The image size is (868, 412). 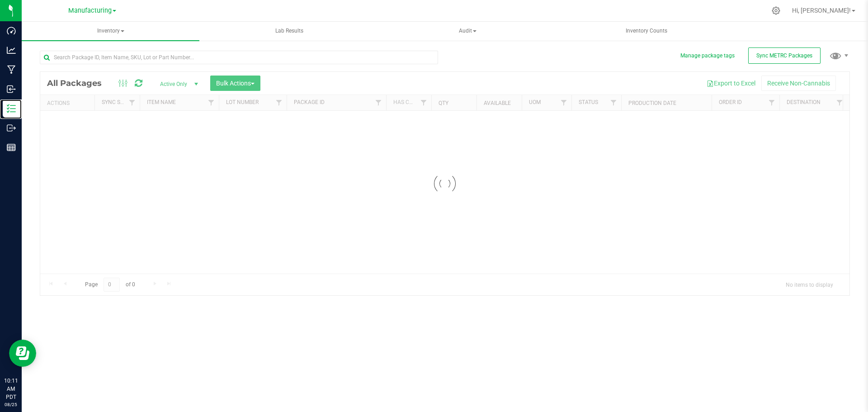 What do you see at coordinates (289, 31) in the screenshot?
I see `a: Lab Results` at bounding box center [289, 31].